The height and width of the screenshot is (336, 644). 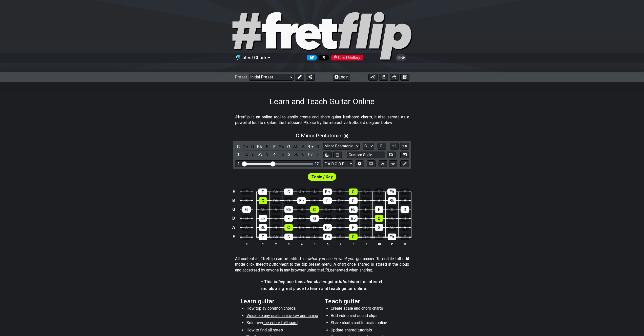 What do you see at coordinates (315, 244) in the screenshot?
I see `th: 5` at bounding box center [315, 244].